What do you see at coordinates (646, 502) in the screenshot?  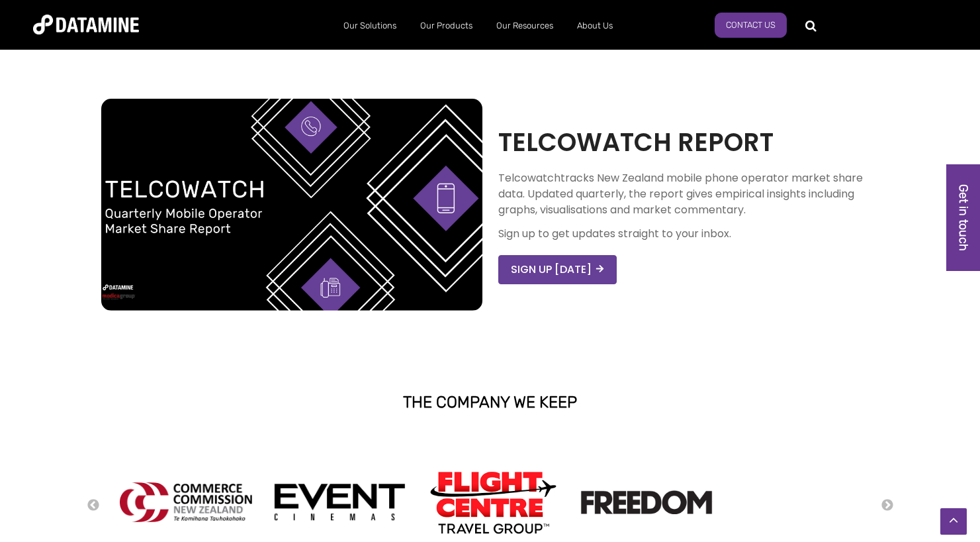 I see `img: Freedom logo` at bounding box center [646, 502].